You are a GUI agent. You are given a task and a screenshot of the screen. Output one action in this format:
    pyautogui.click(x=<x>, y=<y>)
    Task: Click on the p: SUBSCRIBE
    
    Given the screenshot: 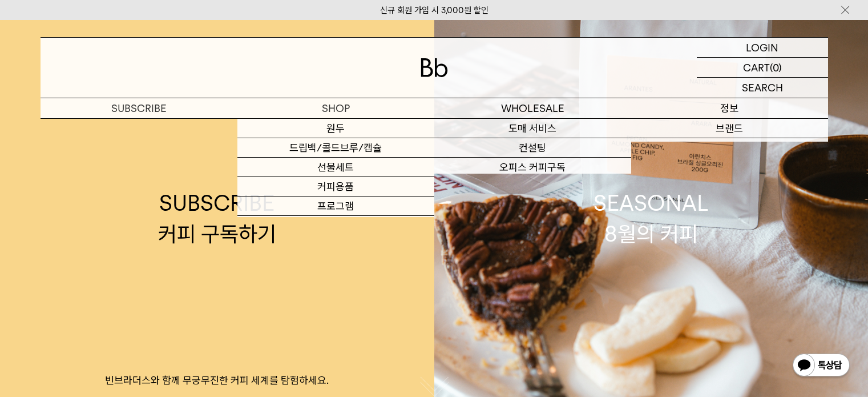 What is the action you would take?
    pyautogui.click(x=138, y=108)
    